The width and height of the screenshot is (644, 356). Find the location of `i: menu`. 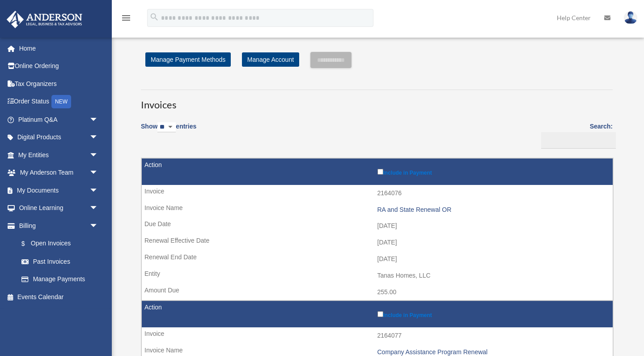

i: menu is located at coordinates (126, 18).